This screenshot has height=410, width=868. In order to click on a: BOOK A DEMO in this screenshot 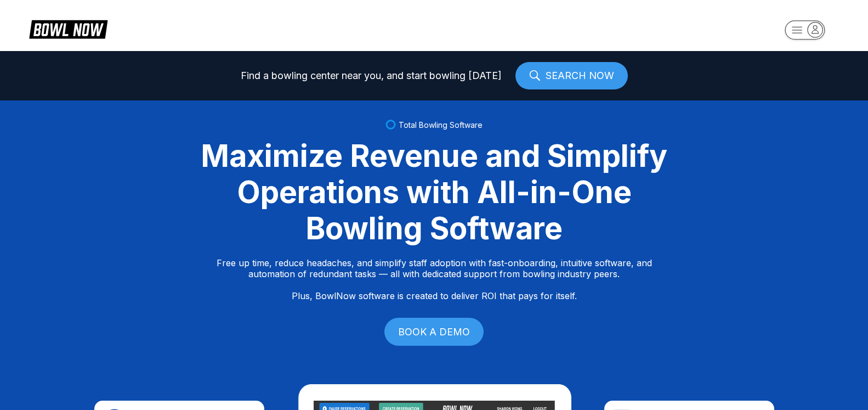, I will do `click(434, 332)`.